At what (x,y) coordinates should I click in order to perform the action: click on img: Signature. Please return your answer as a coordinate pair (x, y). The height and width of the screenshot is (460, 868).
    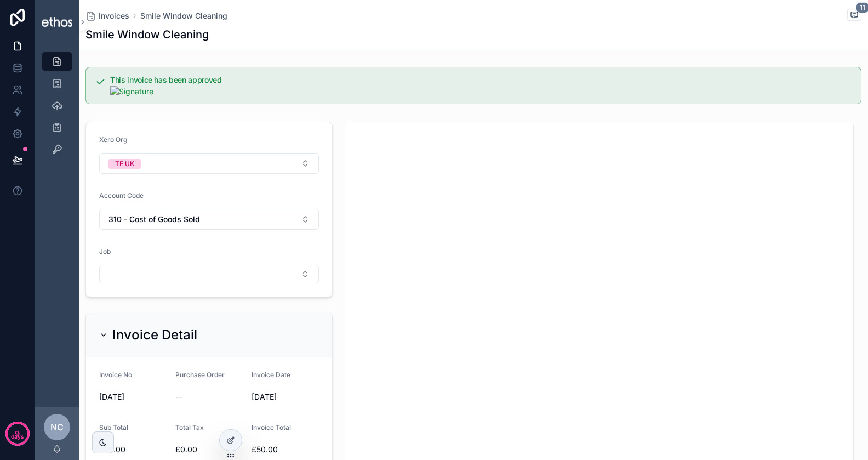
    Looking at the image, I should click on (481, 91).